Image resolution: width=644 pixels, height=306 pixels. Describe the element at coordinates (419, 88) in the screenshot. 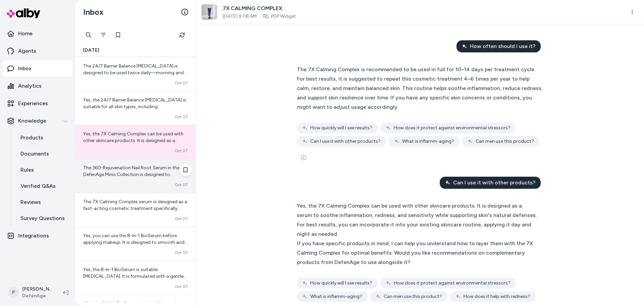

I see `span: The 7X Calming Complex is recommended to be used in full for 10–14 days per treatment cycle. For ...` at that location.